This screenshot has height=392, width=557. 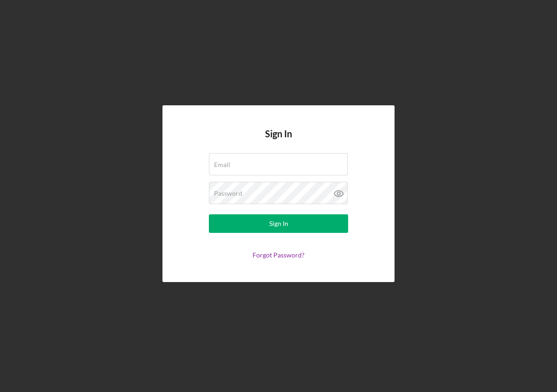 I want to click on button: Sign In, so click(x=278, y=223).